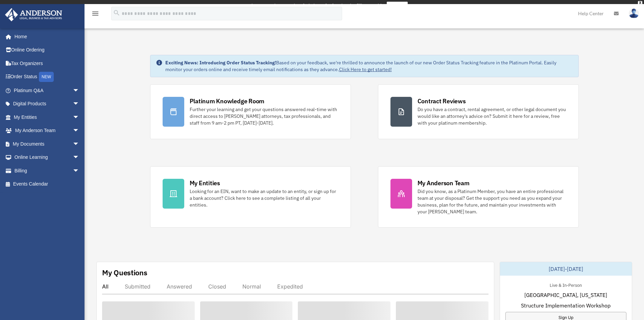 Image resolution: width=644 pixels, height=320 pixels. What do you see at coordinates (443, 183) in the screenshot?
I see `div: My Anderson Team` at bounding box center [443, 183].